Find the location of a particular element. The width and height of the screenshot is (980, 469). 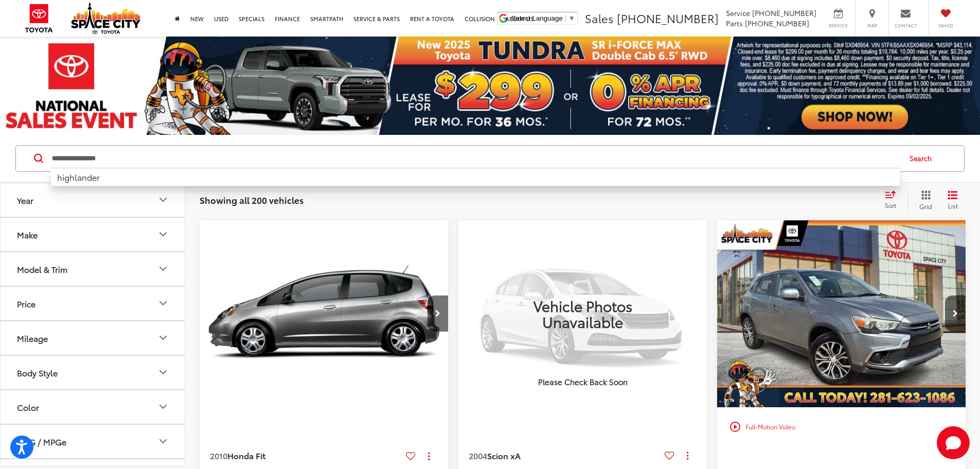

button: Select sort value is located at coordinates (894, 200).